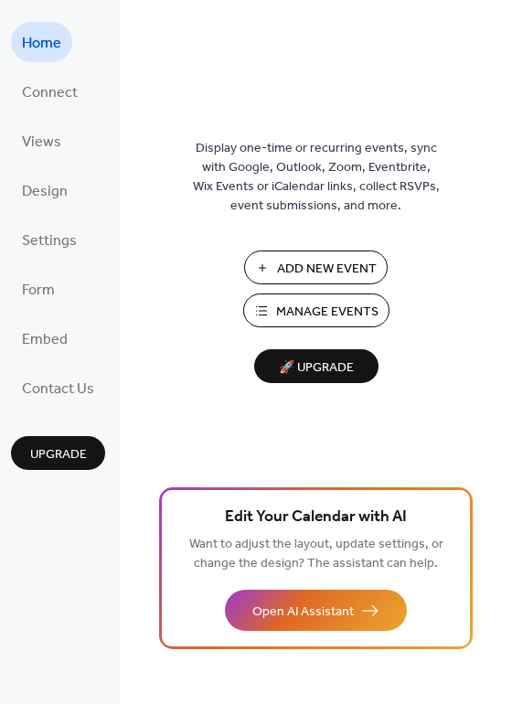 This screenshot has height=704, width=512. I want to click on span: 🚀 Upgrade, so click(316, 367).